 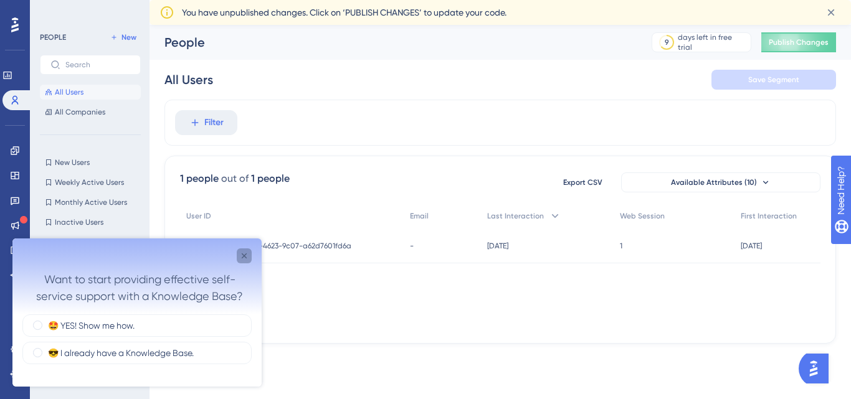 What do you see at coordinates (189, 80) in the screenshot?
I see `div: All Users` at bounding box center [189, 80].